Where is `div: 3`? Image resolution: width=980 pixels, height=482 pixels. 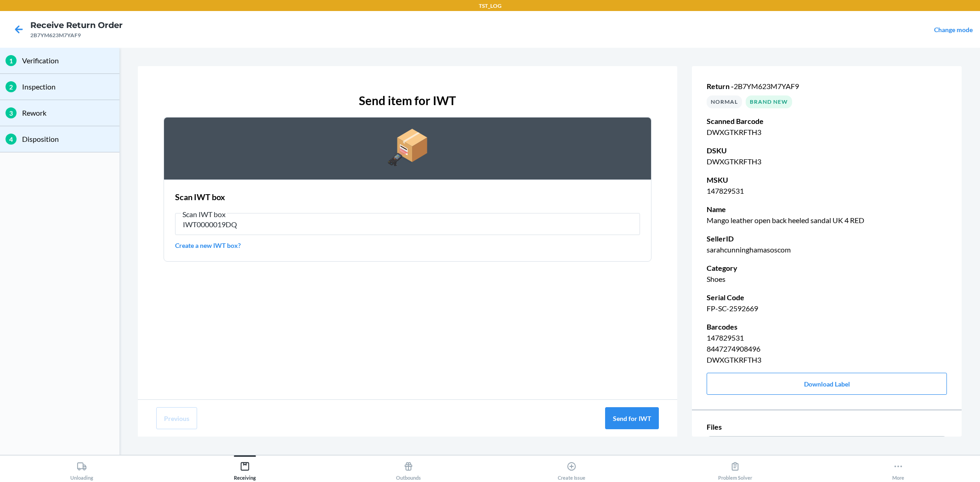 div: 3 is located at coordinates (11, 113).